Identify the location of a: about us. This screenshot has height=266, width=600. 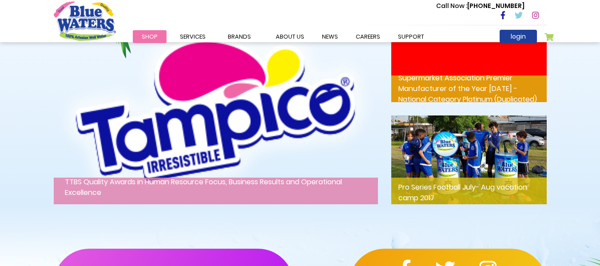
(290, 36).